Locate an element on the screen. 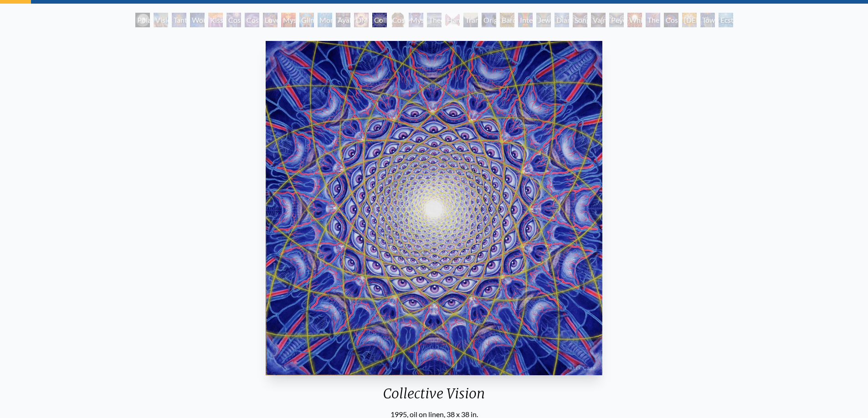 Image resolution: width=868 pixels, height=418 pixels. div: Interbeing is located at coordinates (525, 20).